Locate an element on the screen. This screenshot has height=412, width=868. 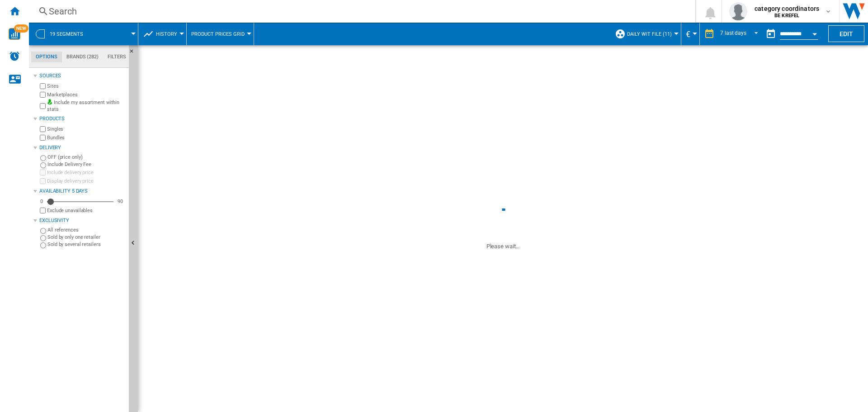
input: All references is located at coordinates (43, 230).